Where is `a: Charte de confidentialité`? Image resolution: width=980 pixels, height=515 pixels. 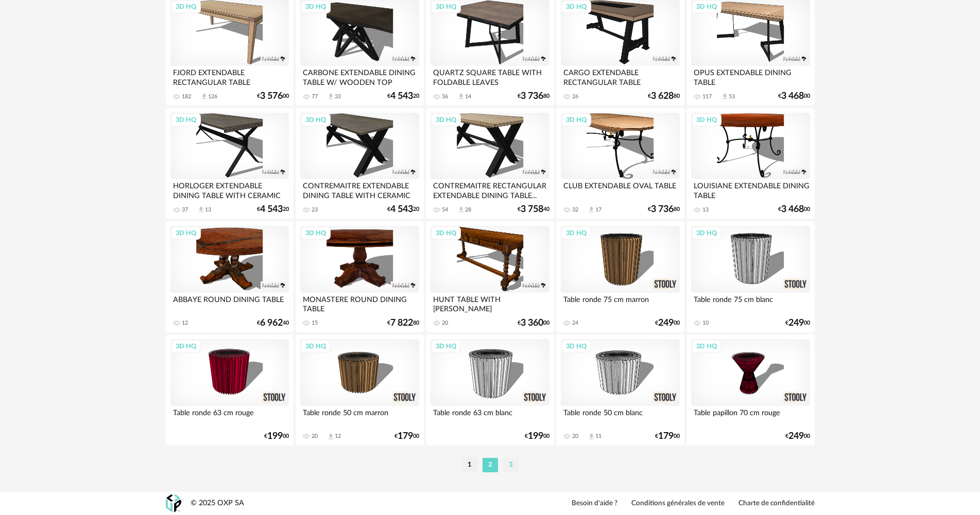
a: Charte de confidentialité is located at coordinates (776, 504).